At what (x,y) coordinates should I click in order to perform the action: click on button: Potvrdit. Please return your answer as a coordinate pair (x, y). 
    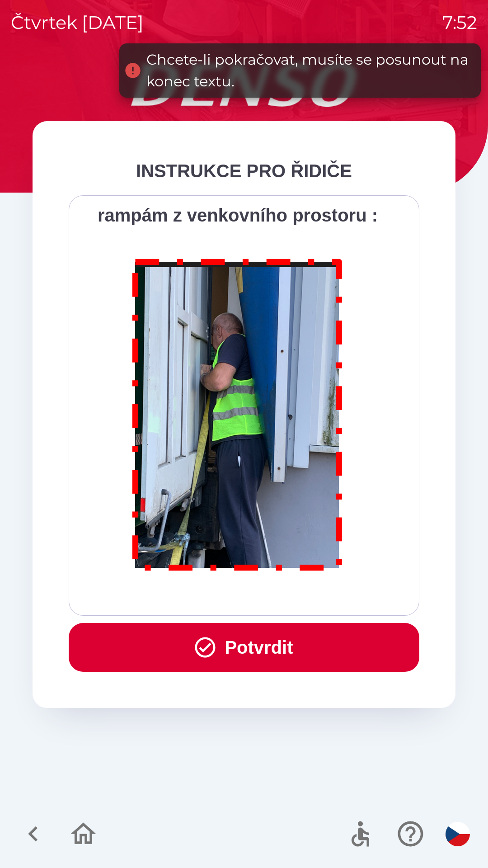
    Looking at the image, I should click on (244, 648).